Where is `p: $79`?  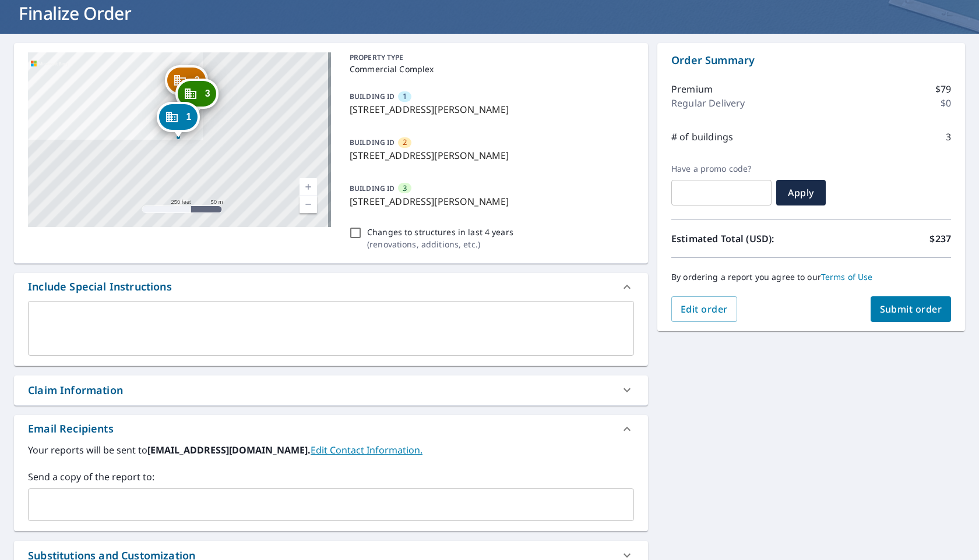 p: $79 is located at coordinates (943, 89).